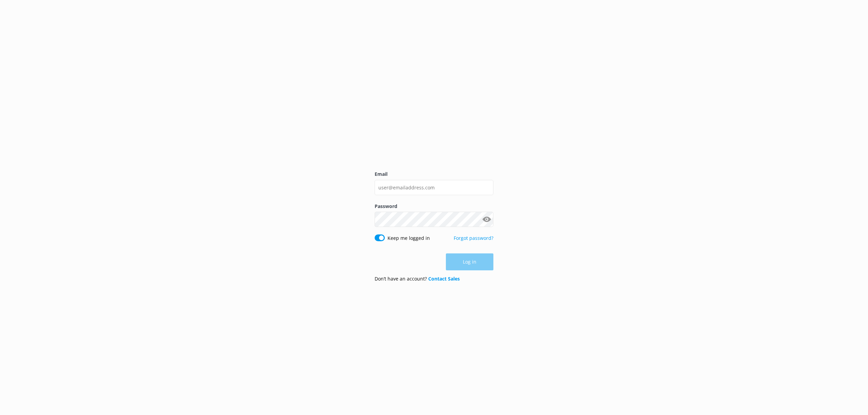 The width and height of the screenshot is (868, 415). I want to click on a: Forgot password?, so click(473, 238).